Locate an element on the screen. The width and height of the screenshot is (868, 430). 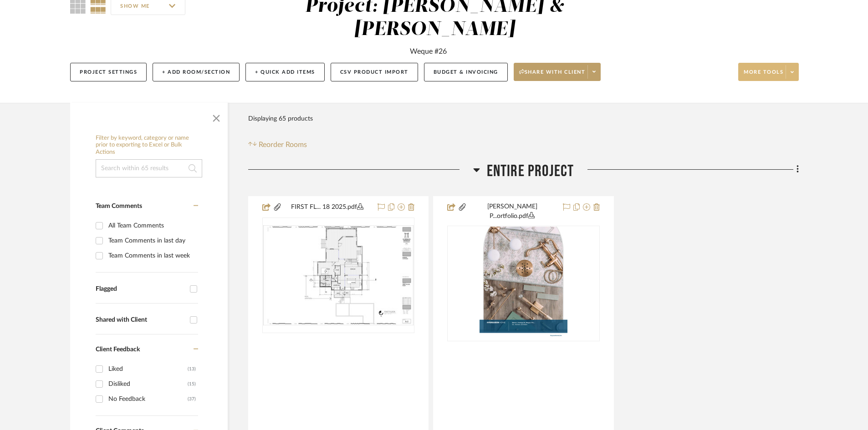
div: (15) is located at coordinates (192, 384).